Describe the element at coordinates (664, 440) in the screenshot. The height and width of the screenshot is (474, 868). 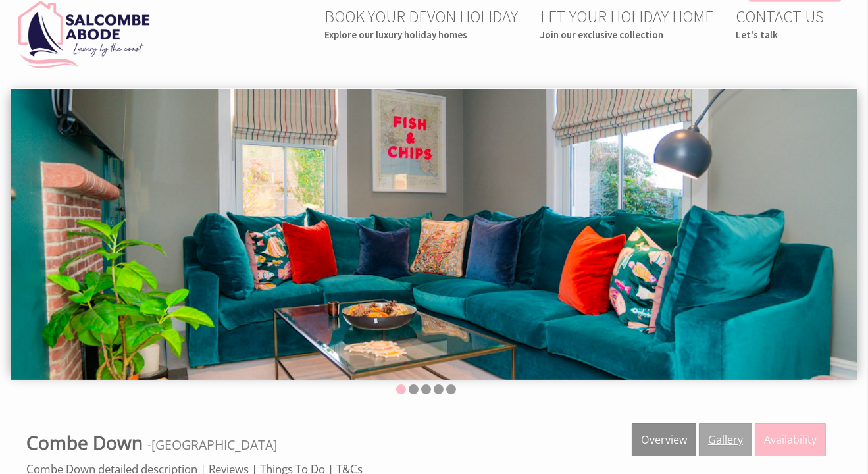
I see `a: Overview` at that location.